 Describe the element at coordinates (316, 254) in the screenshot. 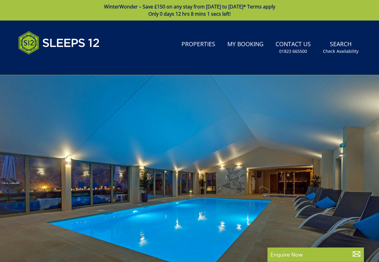

I see `p: Enquire Now` at that location.